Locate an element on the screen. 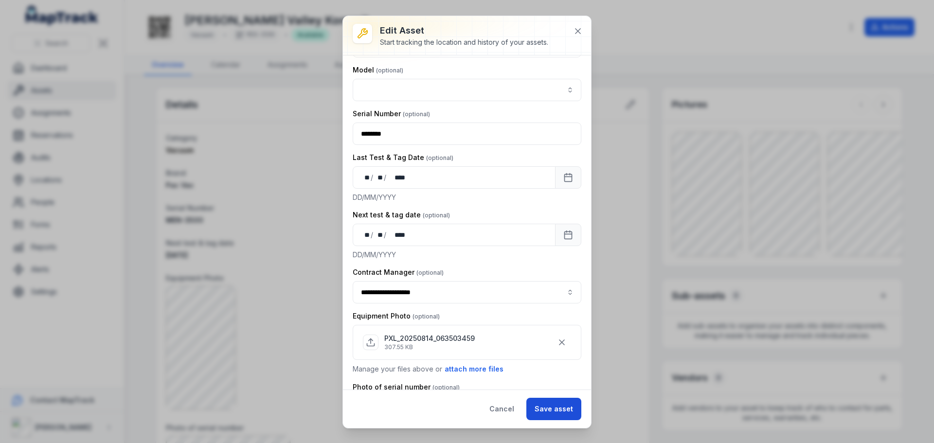 The width and height of the screenshot is (934, 443). div: Start tracking the location and history of your assets. is located at coordinates (464, 42).